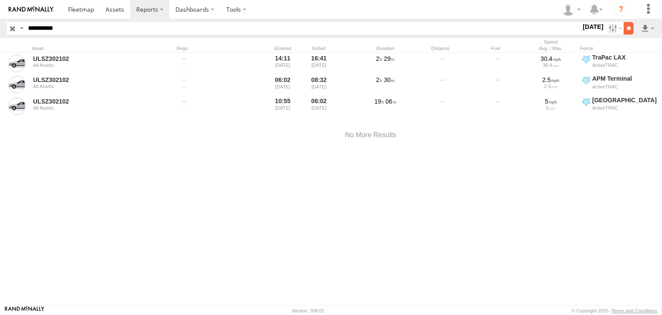 This screenshot has width=662, height=315. Describe the element at coordinates (385, 48) in the screenshot. I see `div: Duration` at that location.